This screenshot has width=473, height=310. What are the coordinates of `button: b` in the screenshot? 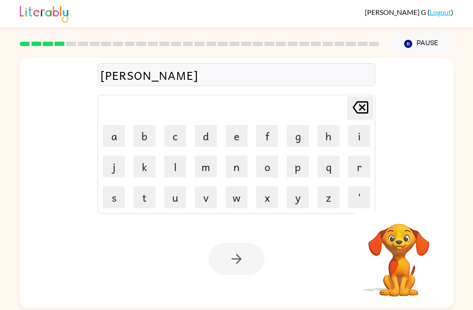 It's located at (144, 136).